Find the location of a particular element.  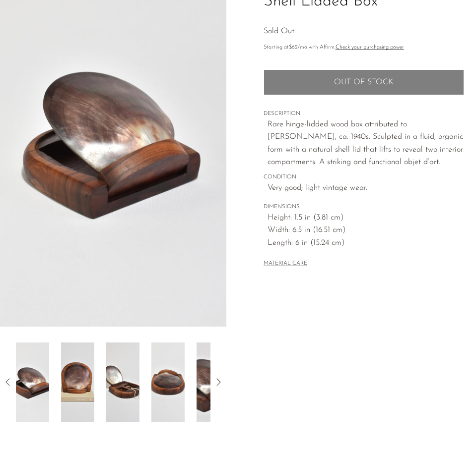

span: Height: 1.5 in (3.81 cm) is located at coordinates (366, 218).